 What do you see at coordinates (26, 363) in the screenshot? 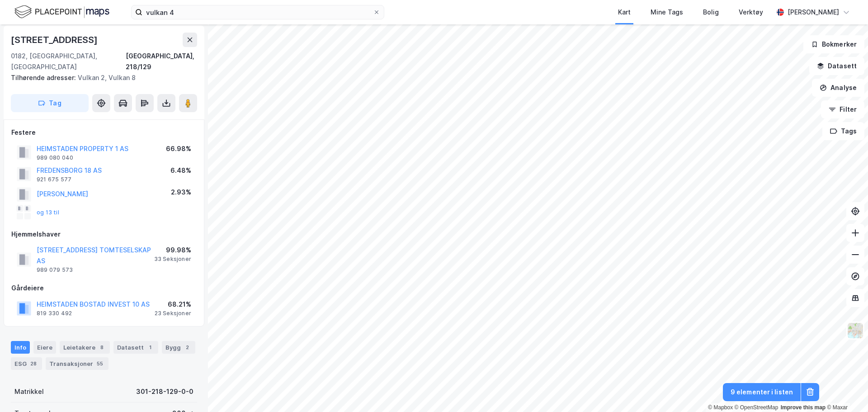
I see `div: ESG` at bounding box center [26, 363].